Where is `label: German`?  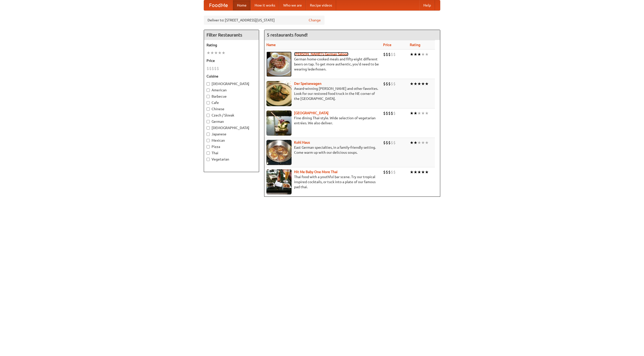
label: German is located at coordinates (232, 122).